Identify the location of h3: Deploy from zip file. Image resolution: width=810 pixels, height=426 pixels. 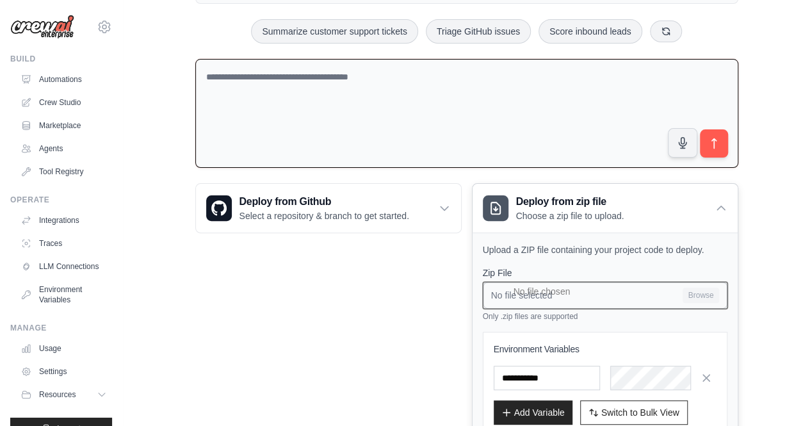
(570, 202).